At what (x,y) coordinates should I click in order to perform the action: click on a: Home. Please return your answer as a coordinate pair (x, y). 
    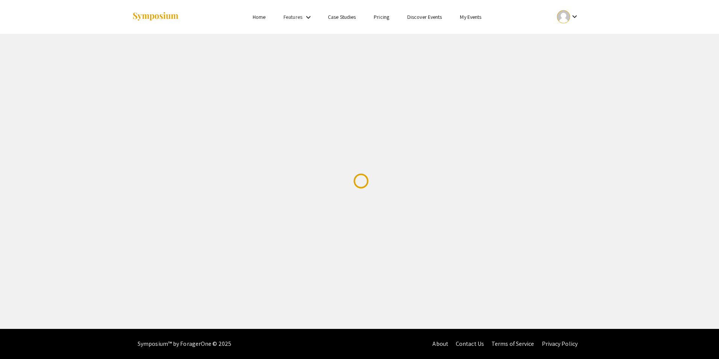
    Looking at the image, I should click on (259, 17).